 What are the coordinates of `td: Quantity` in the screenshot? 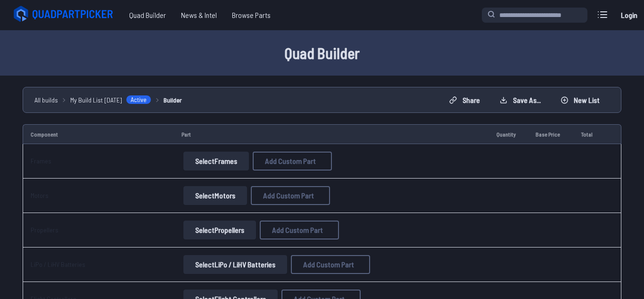 It's located at (508, 134).